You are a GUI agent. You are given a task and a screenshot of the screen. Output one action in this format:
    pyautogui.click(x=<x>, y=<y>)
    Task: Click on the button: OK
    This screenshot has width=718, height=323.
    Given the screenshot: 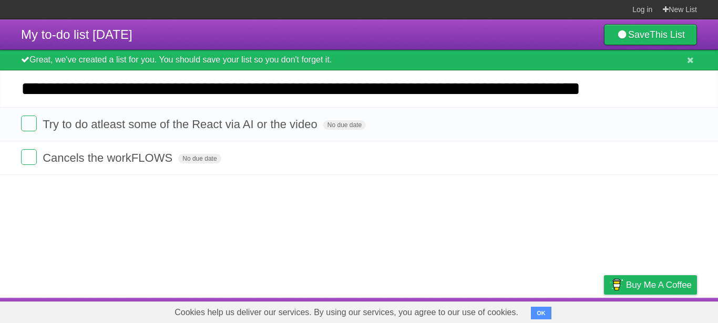 What is the action you would take?
    pyautogui.click(x=541, y=313)
    